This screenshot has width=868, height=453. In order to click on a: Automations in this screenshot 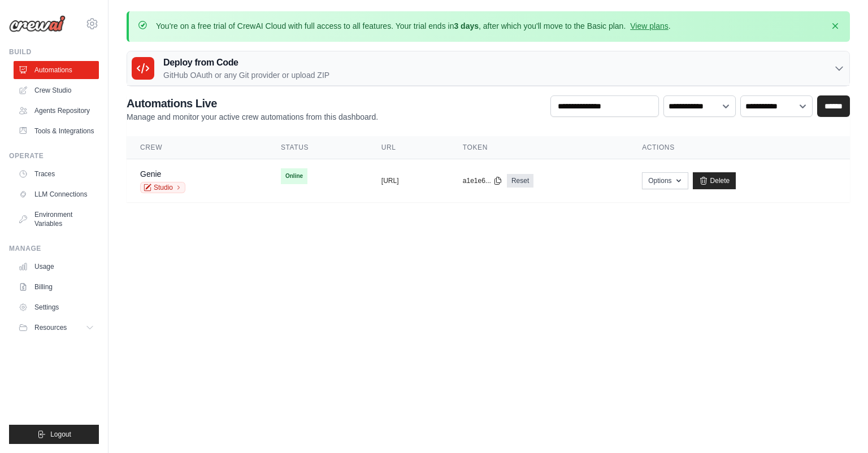, I will do `click(56, 70)`.